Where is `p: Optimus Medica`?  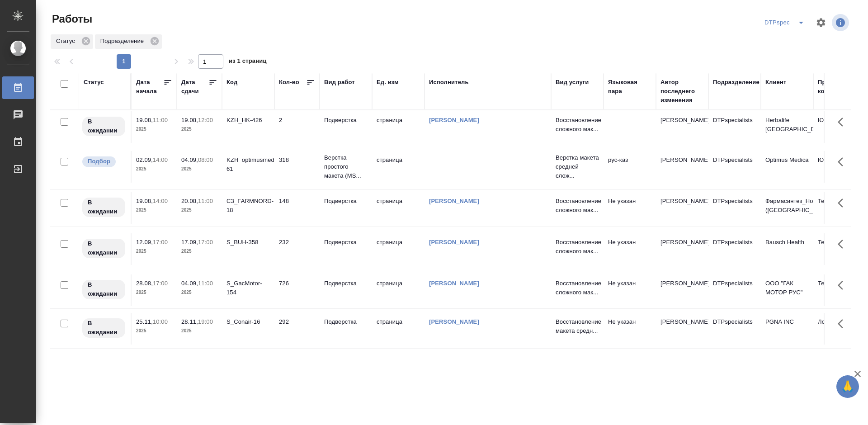 p: Optimus Medica is located at coordinates (787, 160).